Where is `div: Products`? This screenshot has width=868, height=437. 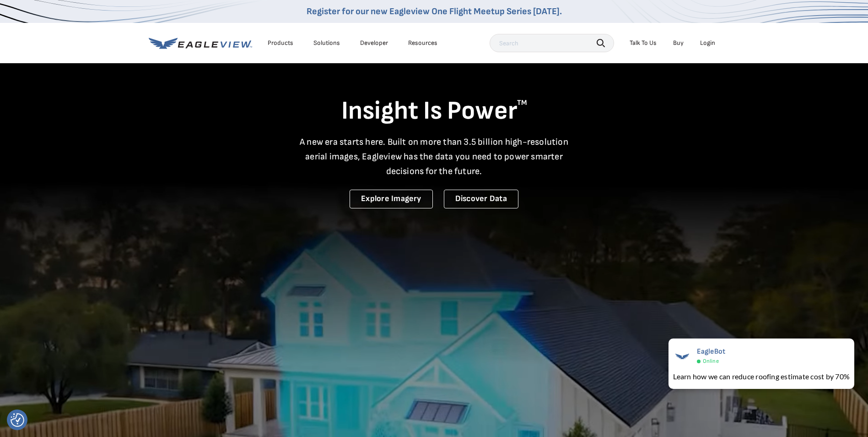 div: Products is located at coordinates (280, 43).